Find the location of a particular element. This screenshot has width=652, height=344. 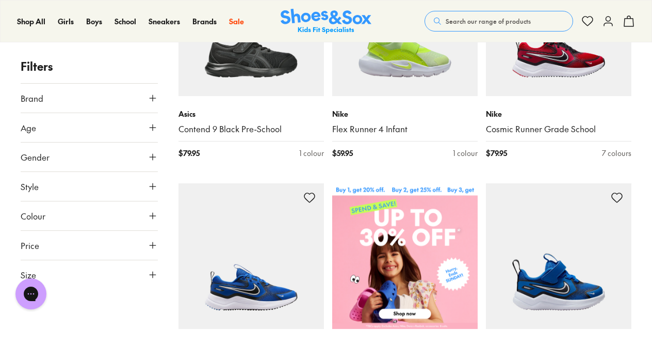

a: Sneakers is located at coordinates (164, 21).